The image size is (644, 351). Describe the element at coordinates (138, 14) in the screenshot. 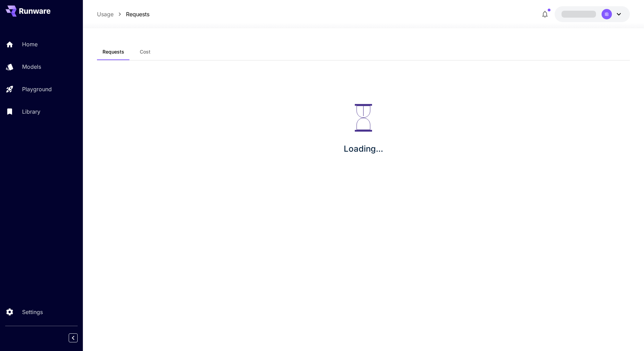

I see `p: Requests` at that location.